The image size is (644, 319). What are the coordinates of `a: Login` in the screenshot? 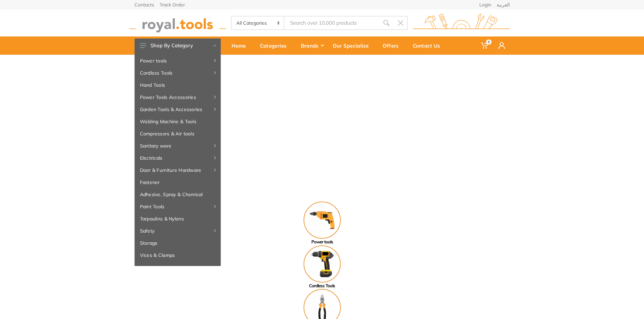 It's located at (485, 5).